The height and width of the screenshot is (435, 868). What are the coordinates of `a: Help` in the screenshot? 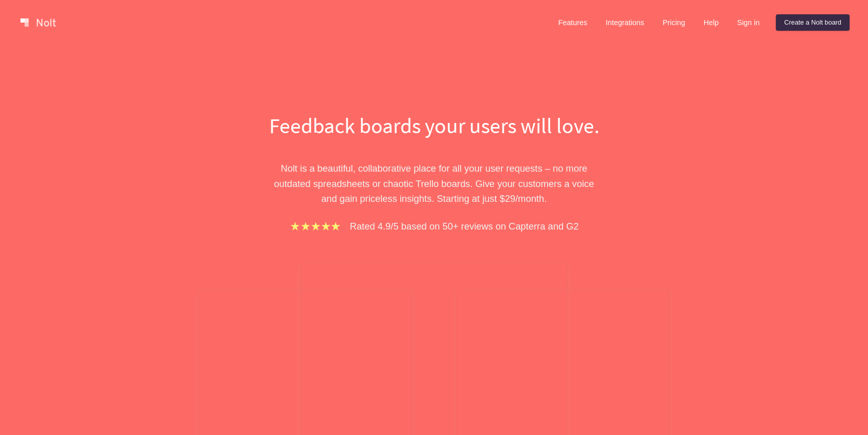 It's located at (711, 23).